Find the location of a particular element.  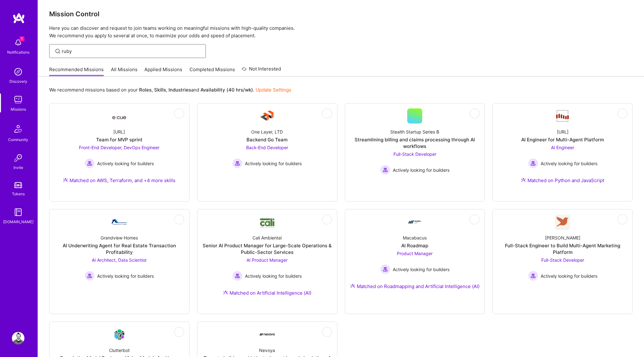

div: Discovery is located at coordinates (18, 81).